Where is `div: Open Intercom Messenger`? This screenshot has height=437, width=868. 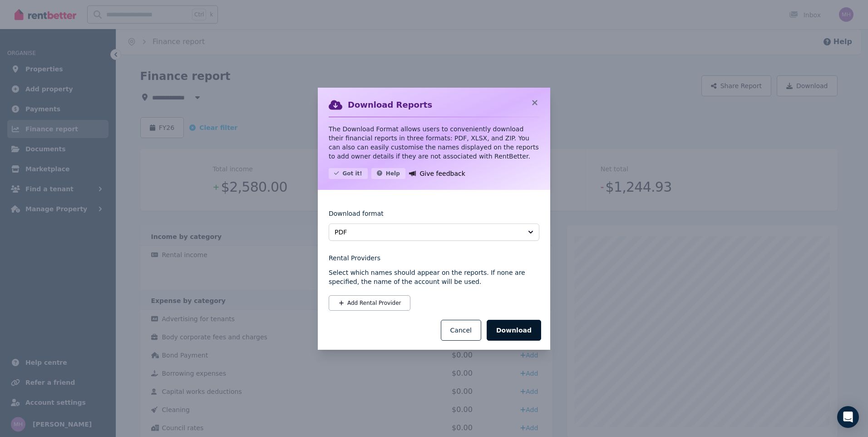 div: Open Intercom Messenger is located at coordinates (848, 417).